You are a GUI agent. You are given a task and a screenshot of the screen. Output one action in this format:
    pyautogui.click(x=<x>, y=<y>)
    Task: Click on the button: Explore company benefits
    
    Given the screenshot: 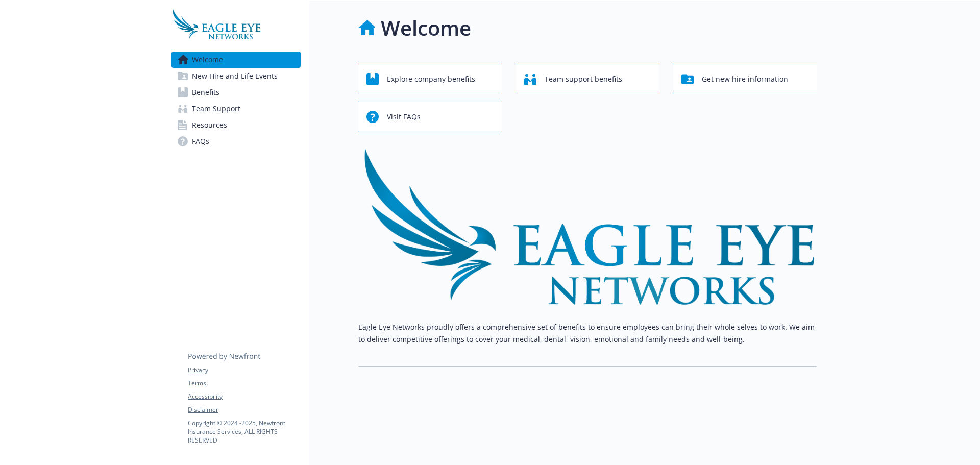 What is the action you would take?
    pyautogui.click(x=430, y=78)
    